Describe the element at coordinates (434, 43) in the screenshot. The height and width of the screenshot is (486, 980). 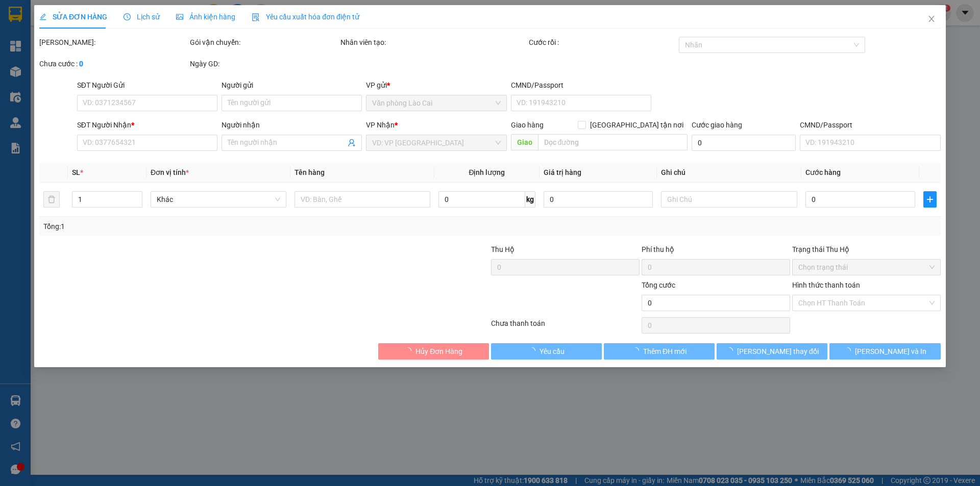
I see `div: Nhân viên tạo:` at that location.